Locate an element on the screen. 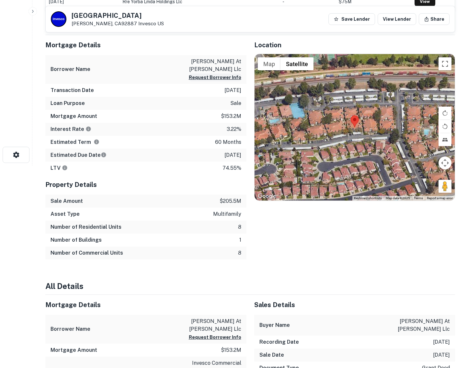 This screenshot has height=368, width=468. button: Map camera controls is located at coordinates (445, 163).